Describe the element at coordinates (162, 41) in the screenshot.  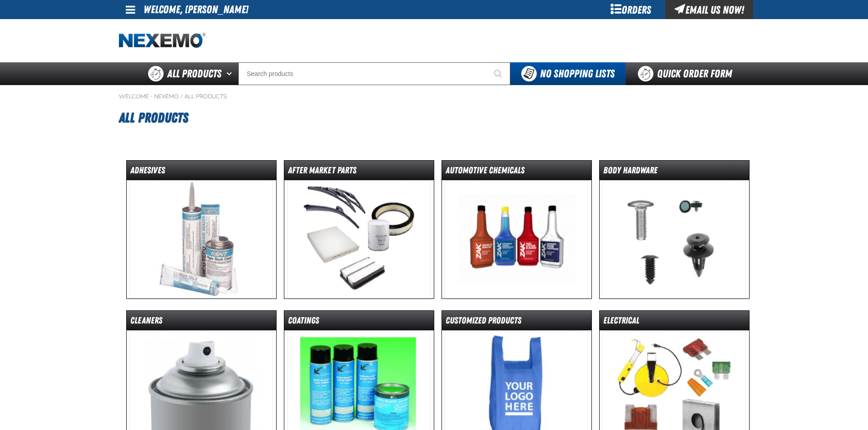
I see `a: Home` at that location.